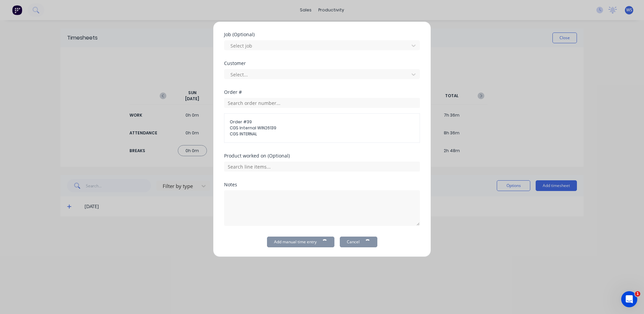  What do you see at coordinates (322, 64) in the screenshot?
I see `div: Customer` at bounding box center [322, 64].